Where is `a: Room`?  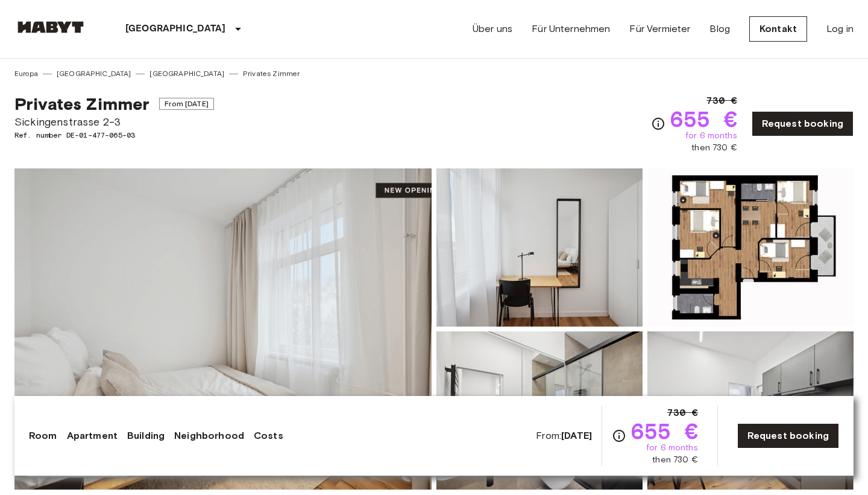
a: Room is located at coordinates (43, 436).